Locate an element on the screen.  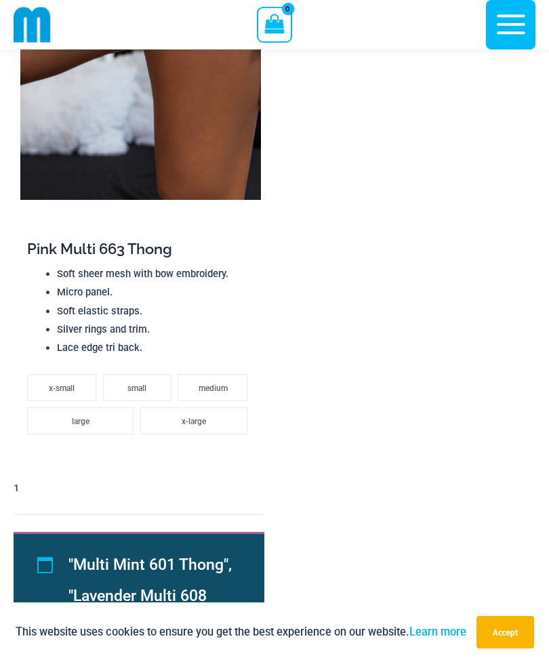
li: x-large is located at coordinates (193, 421).